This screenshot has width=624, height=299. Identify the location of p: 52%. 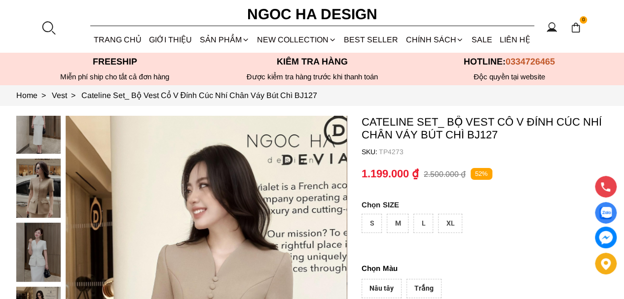
(481, 174).